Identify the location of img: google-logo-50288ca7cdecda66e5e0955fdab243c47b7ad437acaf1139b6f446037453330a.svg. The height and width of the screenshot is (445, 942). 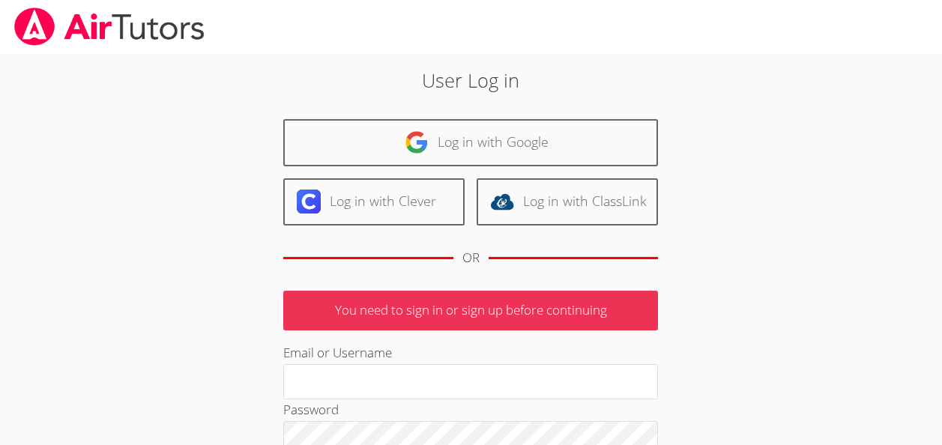
(417, 142).